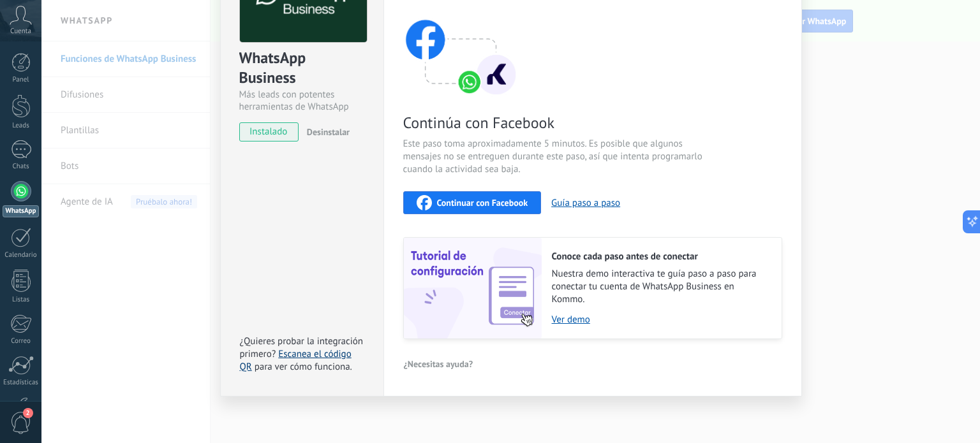  I want to click on span: ¿Quieres probar la integración primero?, so click(302, 348).